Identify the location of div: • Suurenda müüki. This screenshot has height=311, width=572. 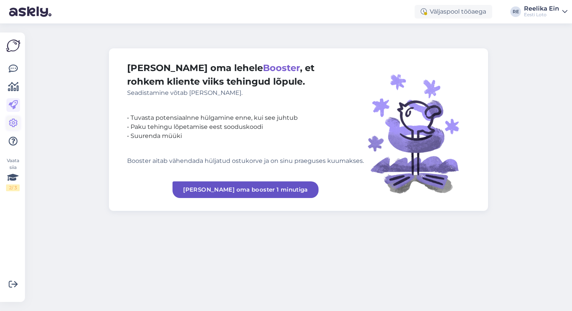
(246, 136).